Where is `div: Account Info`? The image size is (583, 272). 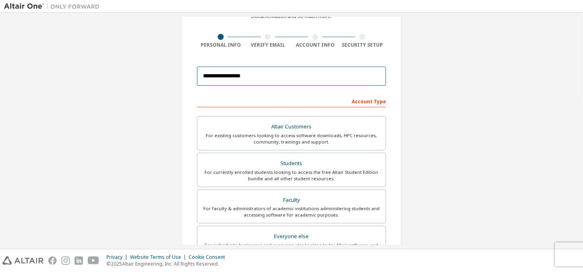
div: Account Info is located at coordinates (315, 45).